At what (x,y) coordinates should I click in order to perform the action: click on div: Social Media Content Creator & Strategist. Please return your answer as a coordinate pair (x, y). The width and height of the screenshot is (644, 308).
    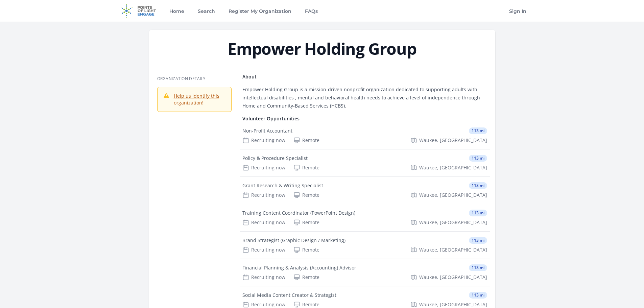
    Looking at the image, I should click on (289, 295).